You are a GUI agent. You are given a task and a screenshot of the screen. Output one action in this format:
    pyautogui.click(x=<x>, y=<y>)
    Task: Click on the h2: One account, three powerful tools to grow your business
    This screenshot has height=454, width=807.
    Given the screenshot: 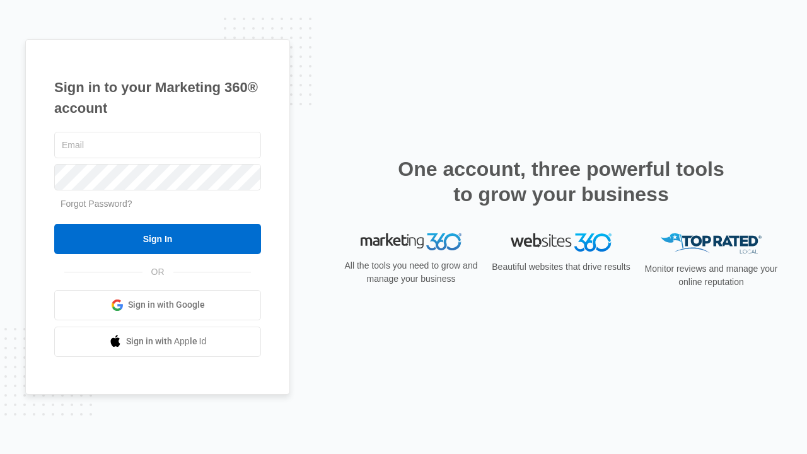 What is the action you would take?
    pyautogui.click(x=561, y=181)
    